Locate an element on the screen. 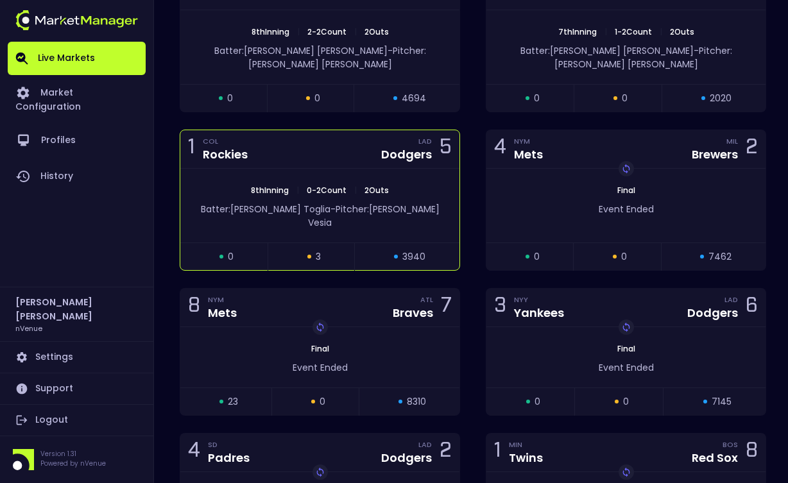 Image resolution: width=788 pixels, height=483 pixels. div: 7 is located at coordinates (446, 308).